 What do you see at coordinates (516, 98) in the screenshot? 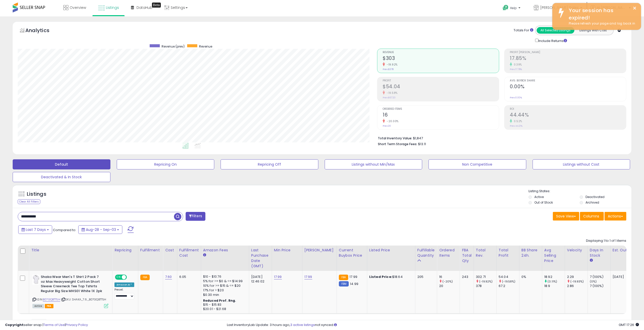
I see `small: Prev: 0.00%` at bounding box center [516, 98].